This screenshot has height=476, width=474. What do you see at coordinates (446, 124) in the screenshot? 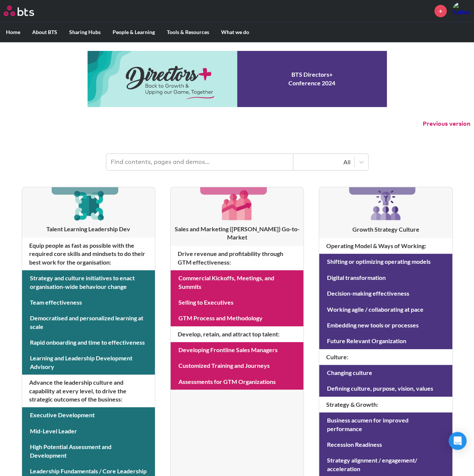
I see `button: Previous version` at bounding box center [446, 124].